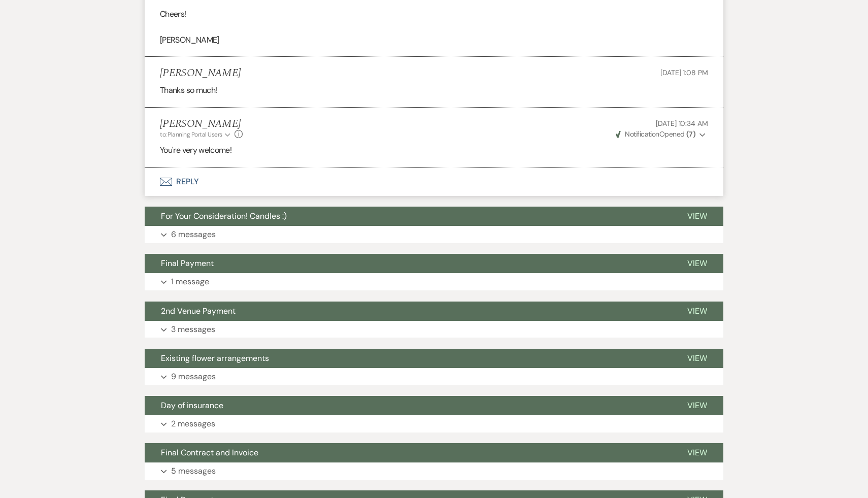 Image resolution: width=868 pixels, height=498 pixels. Describe the element at coordinates (194, 235) in the screenshot. I see `p: 6 messages` at that location.